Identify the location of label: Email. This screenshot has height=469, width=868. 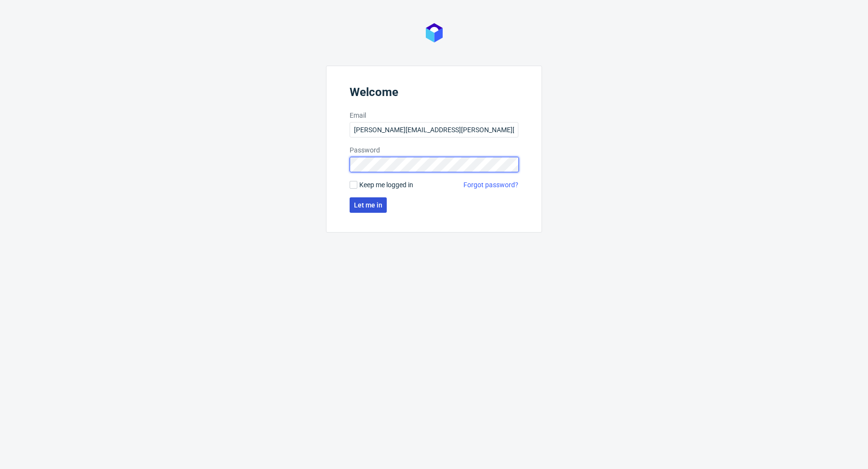
(434, 116).